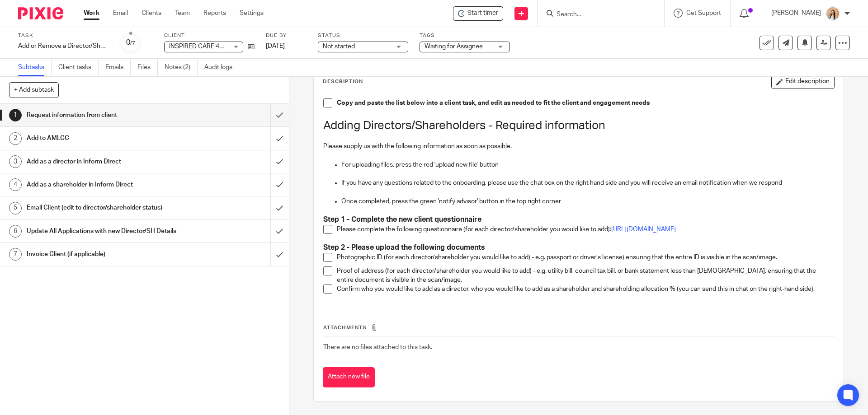 This screenshot has width=868, height=415. What do you see at coordinates (454, 47) in the screenshot?
I see `span: Waiting for Assignee` at bounding box center [454, 47].